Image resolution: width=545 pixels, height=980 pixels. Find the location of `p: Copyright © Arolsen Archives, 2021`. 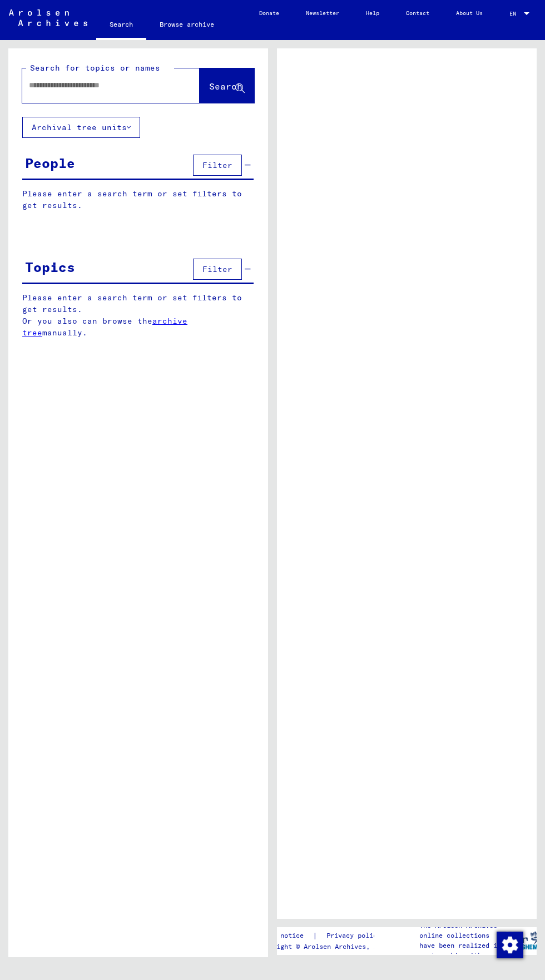

p: Copyright © Arolsen Archives, 2021 is located at coordinates (326, 947).